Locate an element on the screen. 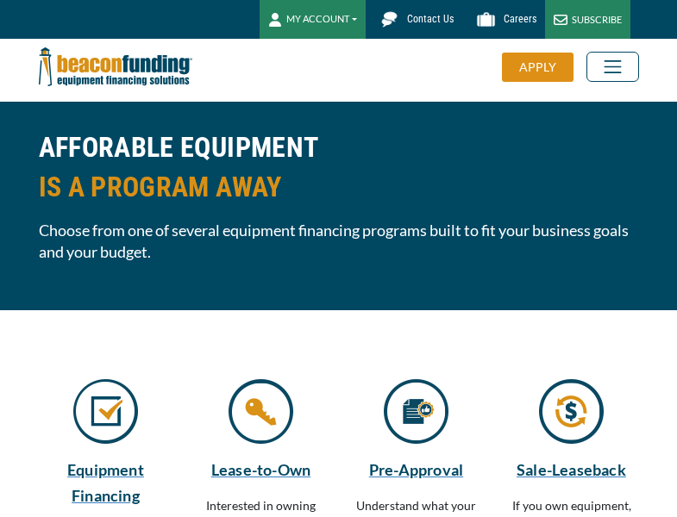 This screenshot has width=677, height=517. img: Beacon Funding Corporation logo is located at coordinates (116, 66).